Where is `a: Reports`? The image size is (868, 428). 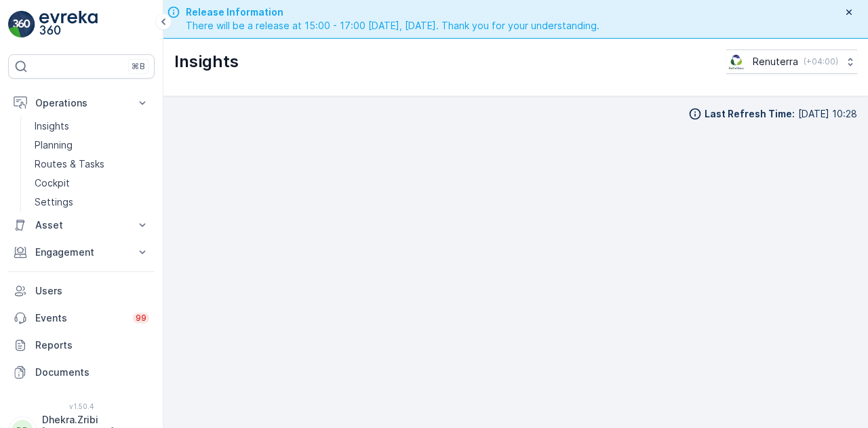
a: Reports is located at coordinates (82, 346).